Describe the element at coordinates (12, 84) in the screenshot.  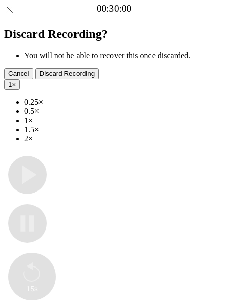
I see `button: 1×` at that location.